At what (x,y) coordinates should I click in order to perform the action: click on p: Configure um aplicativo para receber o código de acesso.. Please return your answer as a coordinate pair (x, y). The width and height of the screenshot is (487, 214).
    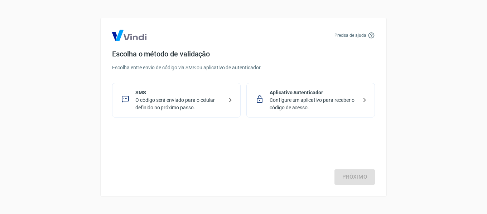
    Looking at the image, I should click on (313, 104).